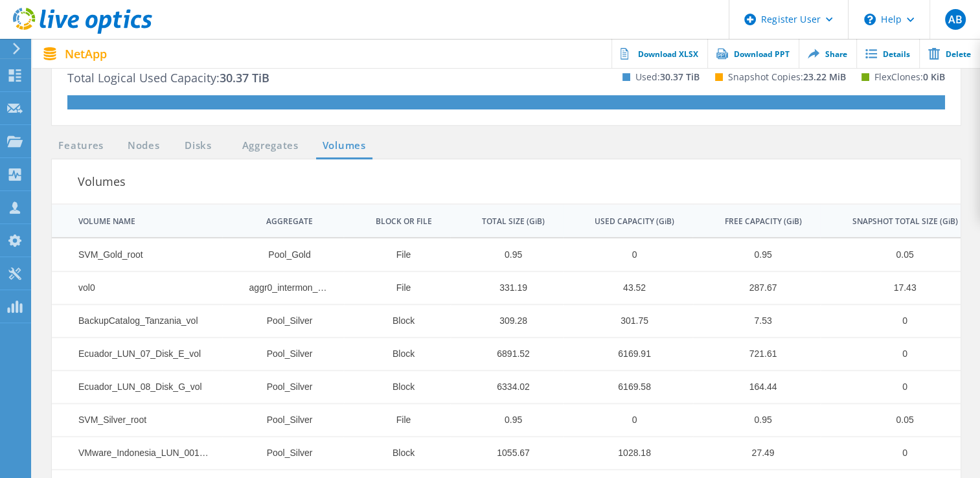  What do you see at coordinates (270, 146) in the screenshot?
I see `a: Aggregates` at bounding box center [270, 146].